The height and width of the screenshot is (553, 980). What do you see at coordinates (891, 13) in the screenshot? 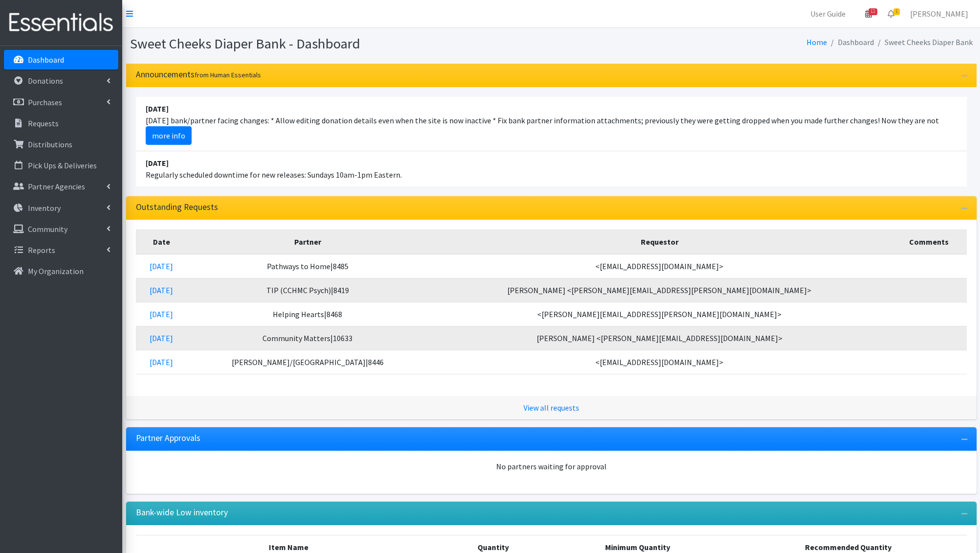
I see `a: 1` at bounding box center [891, 13].